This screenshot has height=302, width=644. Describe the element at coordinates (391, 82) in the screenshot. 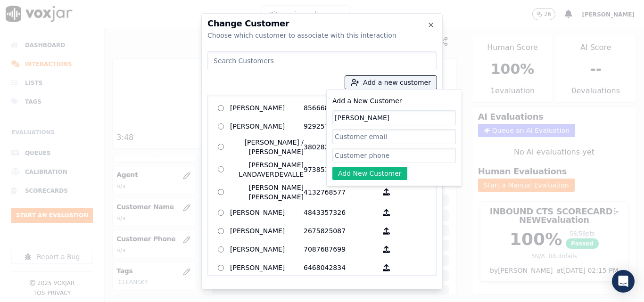

I see `button: Add a new customer` at that location.